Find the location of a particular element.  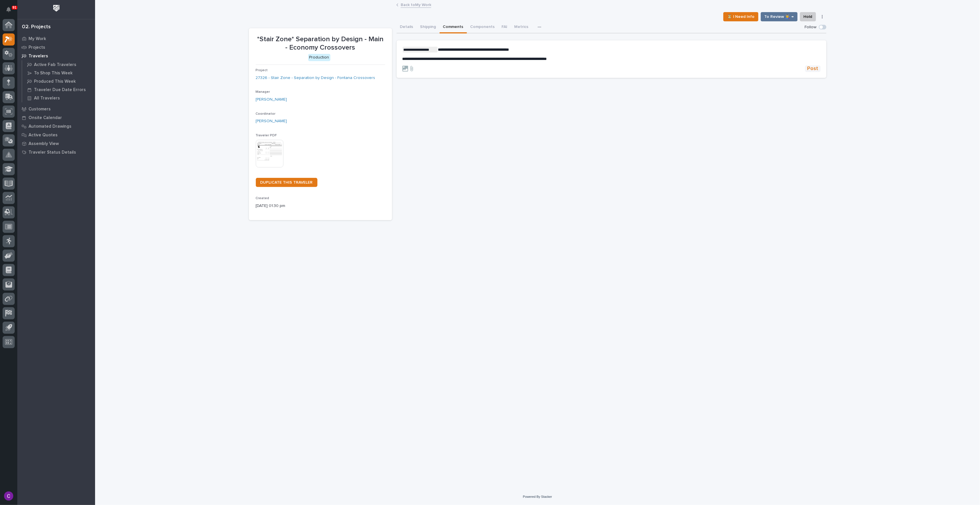

a: My Work is located at coordinates (56, 39).